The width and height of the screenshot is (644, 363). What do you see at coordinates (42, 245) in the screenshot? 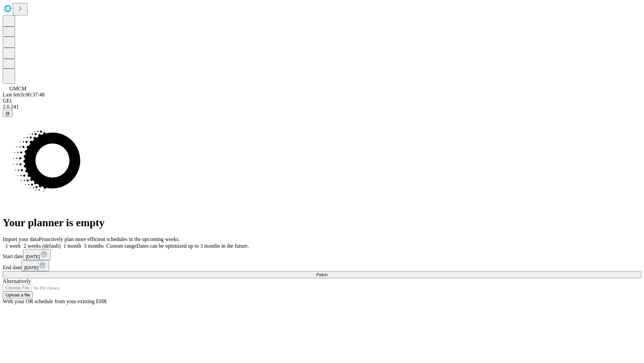
I see `span: 2 weeks (default)` at bounding box center [42, 245].